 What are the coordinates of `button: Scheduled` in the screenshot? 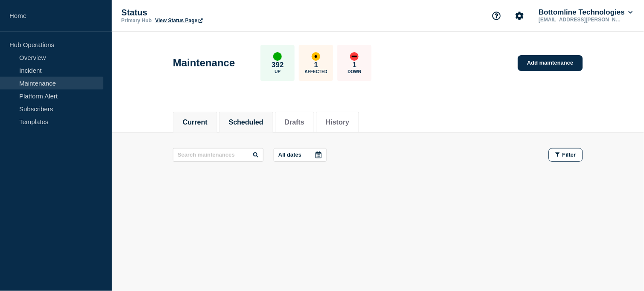 It's located at (246, 122).